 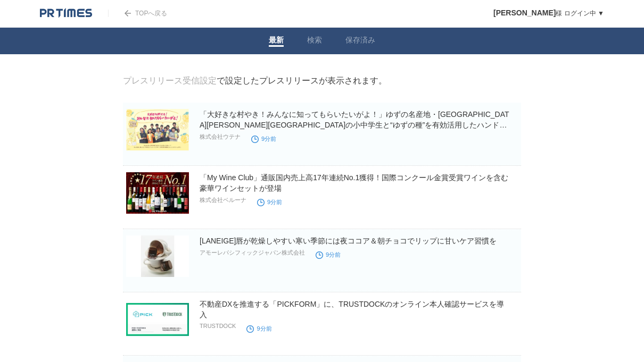 What do you see at coordinates (157, 193) in the screenshot?
I see `img: 「My Wine Club」通販国内売上高17年連続No.1獲得！国際コンクール金賞受賞ワインを含む豪華ワインセットが登場` at bounding box center [157, 193].